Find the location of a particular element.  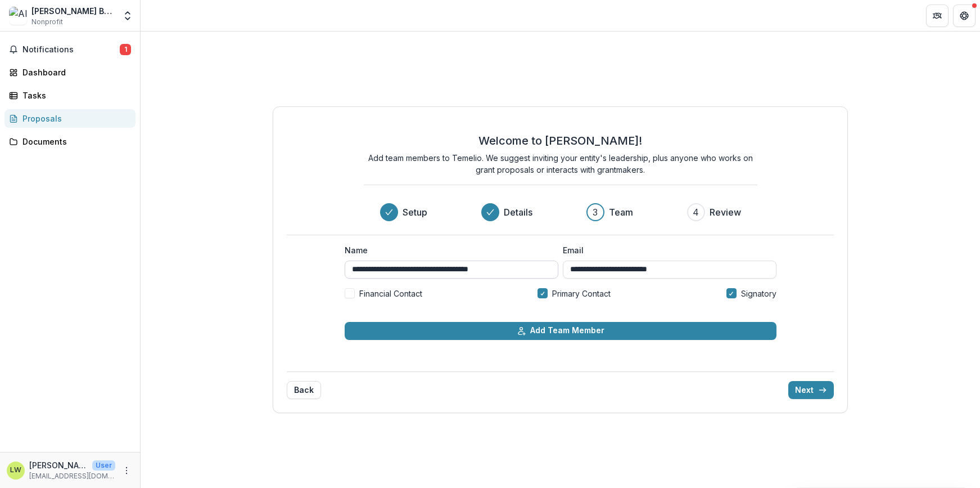

button: Back is located at coordinates (304, 390).